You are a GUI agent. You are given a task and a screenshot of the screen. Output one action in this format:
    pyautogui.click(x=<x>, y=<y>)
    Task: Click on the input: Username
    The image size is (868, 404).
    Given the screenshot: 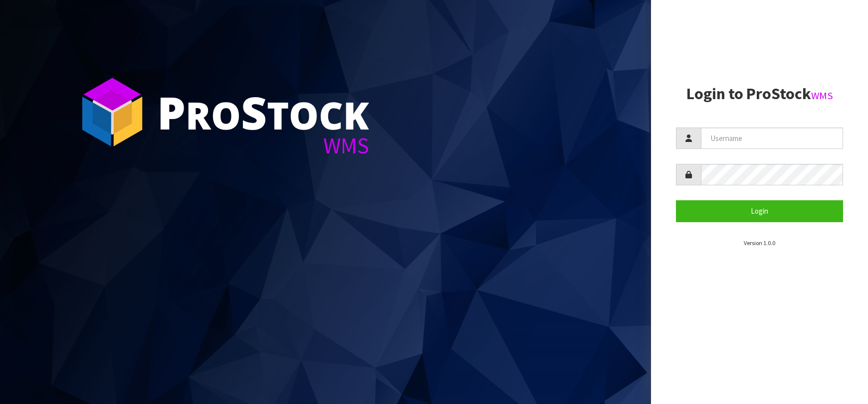 What is the action you would take?
    pyautogui.click(x=772, y=138)
    